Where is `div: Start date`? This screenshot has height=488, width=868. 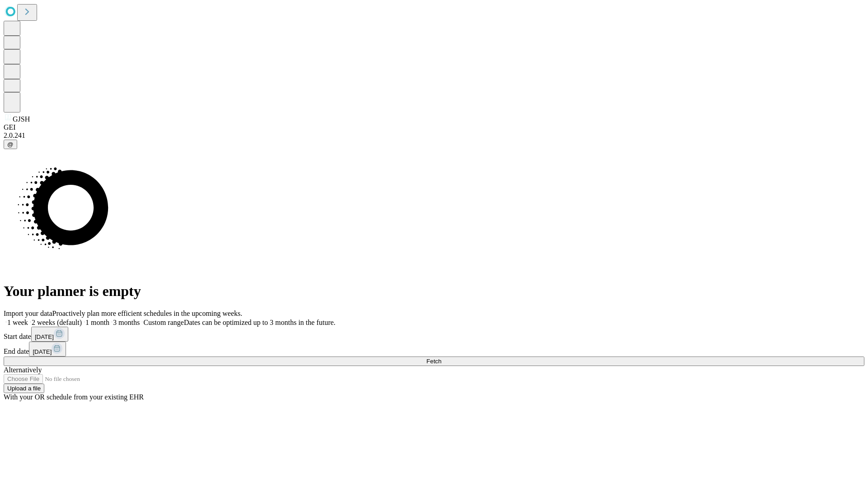 div: Start date is located at coordinates (434, 334).